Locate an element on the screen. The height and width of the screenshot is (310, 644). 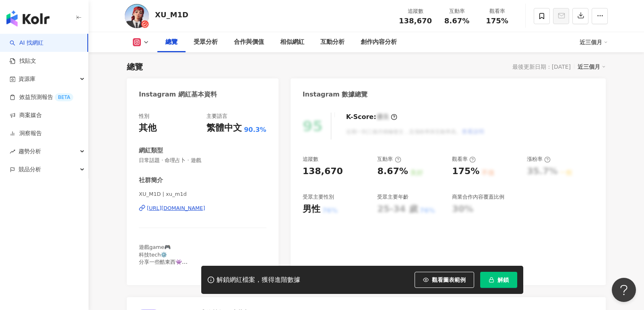
div: 主要語言 is located at coordinates (218, 116).